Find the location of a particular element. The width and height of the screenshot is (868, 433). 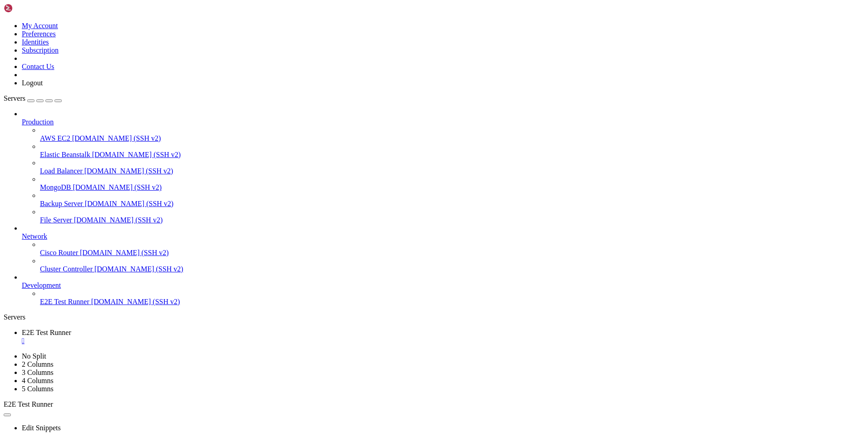

x-row: * Experience the same robust functionality and convenience on your mobile devices, for seamless s... is located at coordinates (377, 100).